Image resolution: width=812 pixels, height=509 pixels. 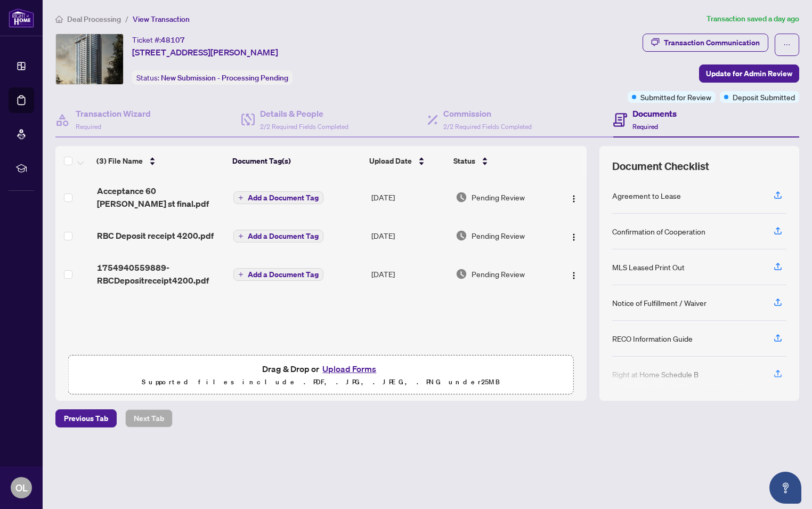 I want to click on img: IMG-X12284658_1.jpg, so click(x=89, y=59).